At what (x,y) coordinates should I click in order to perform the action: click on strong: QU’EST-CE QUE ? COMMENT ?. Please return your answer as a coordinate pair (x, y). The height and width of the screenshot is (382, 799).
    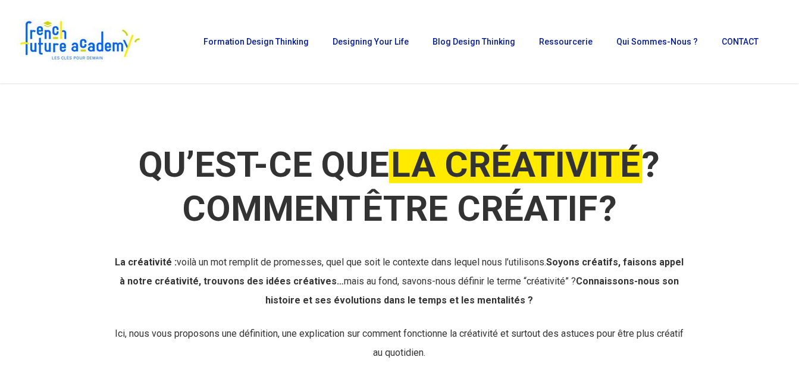
    Looking at the image, I should click on (399, 186).